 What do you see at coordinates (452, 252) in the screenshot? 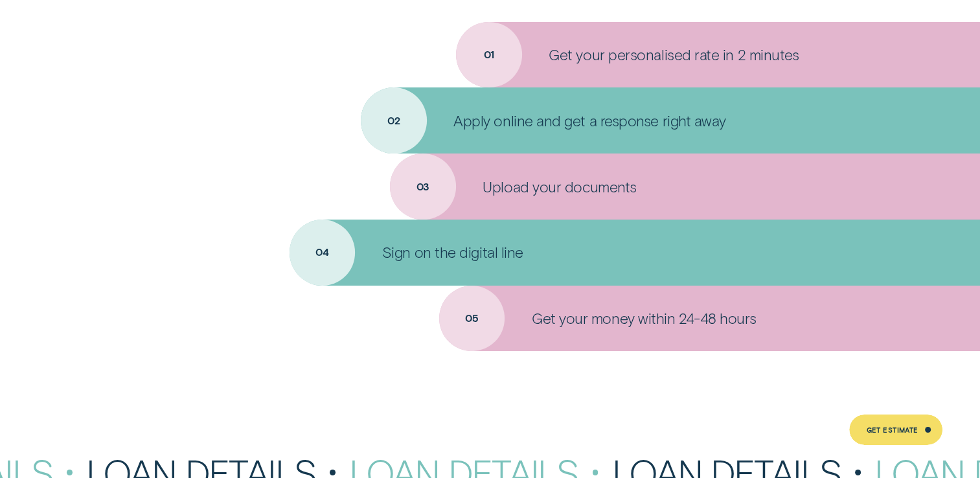
I see `p: Sign on the digital line` at bounding box center [452, 252].